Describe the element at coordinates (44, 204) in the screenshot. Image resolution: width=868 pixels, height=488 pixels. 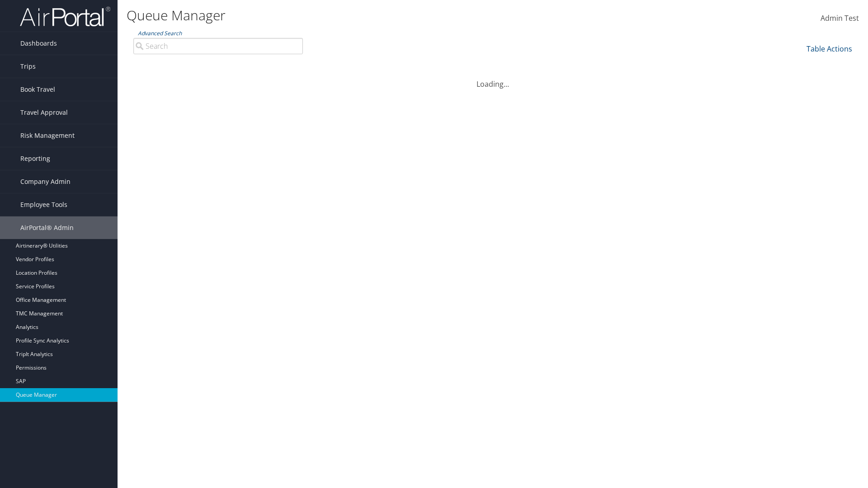
I see `span: Employee Tools` at that location.